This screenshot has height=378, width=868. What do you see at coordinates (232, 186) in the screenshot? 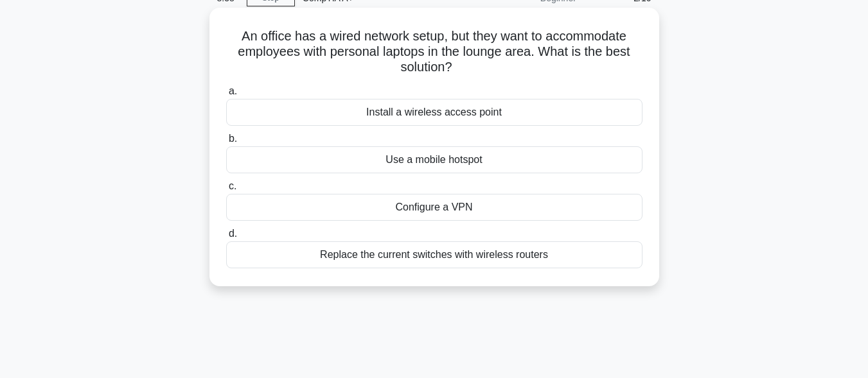
I see `span: c.` at bounding box center [232, 186].